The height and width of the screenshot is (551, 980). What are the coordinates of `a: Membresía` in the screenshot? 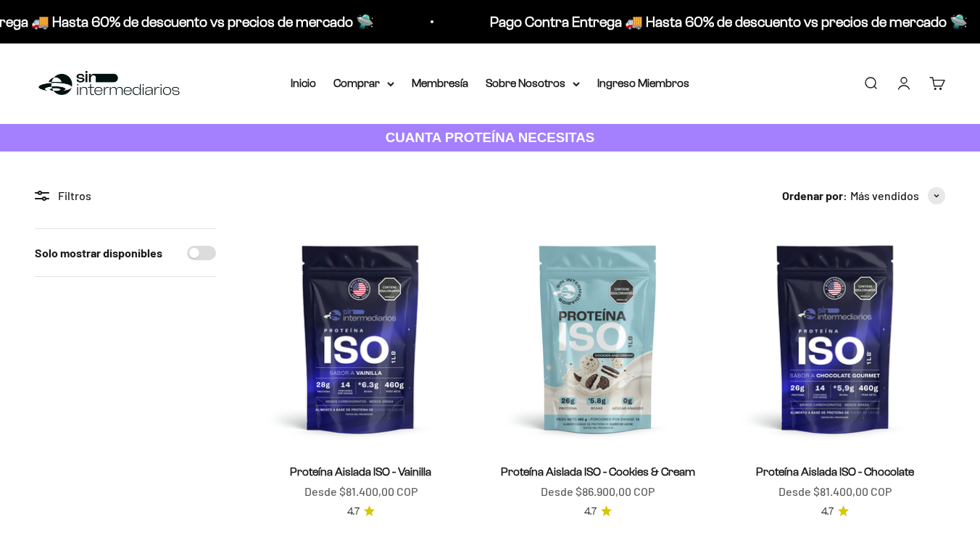 It's located at (440, 83).